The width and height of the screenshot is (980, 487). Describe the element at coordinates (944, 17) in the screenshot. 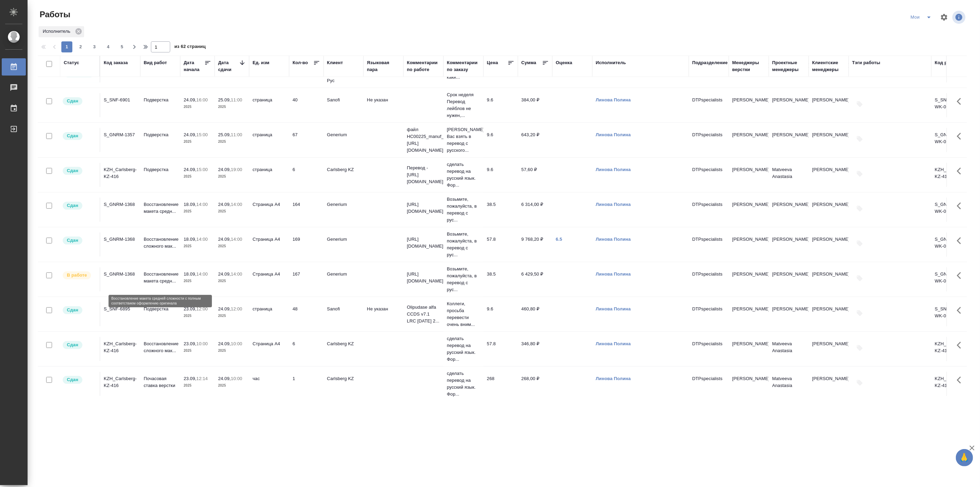

I see `span: Настроить таблицу` at that location.